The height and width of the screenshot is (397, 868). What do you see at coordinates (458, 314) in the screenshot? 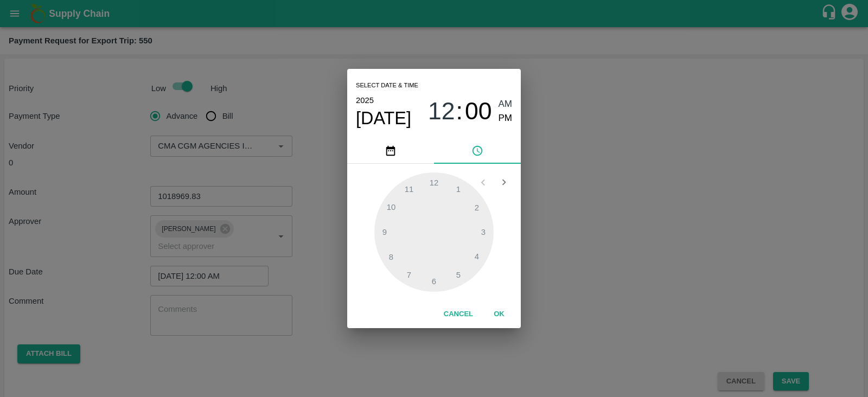
I see `button: Cancel` at bounding box center [458, 314].